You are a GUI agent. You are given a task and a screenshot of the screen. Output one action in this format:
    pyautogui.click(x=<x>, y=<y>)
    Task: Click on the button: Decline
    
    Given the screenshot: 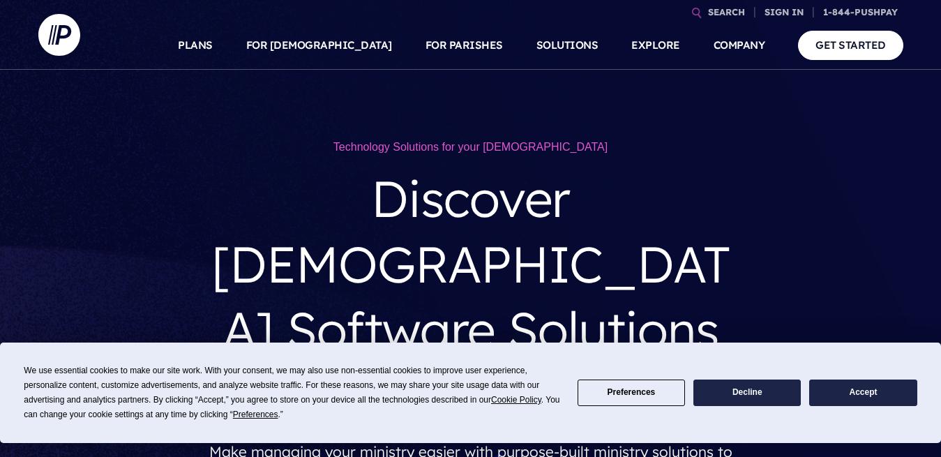 What is the action you would take?
    pyautogui.click(x=747, y=393)
    